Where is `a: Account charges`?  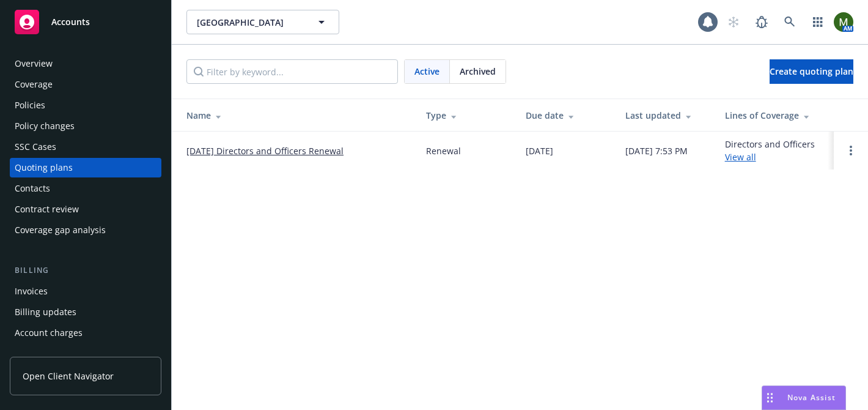
a: Account charges is located at coordinates (85, 333).